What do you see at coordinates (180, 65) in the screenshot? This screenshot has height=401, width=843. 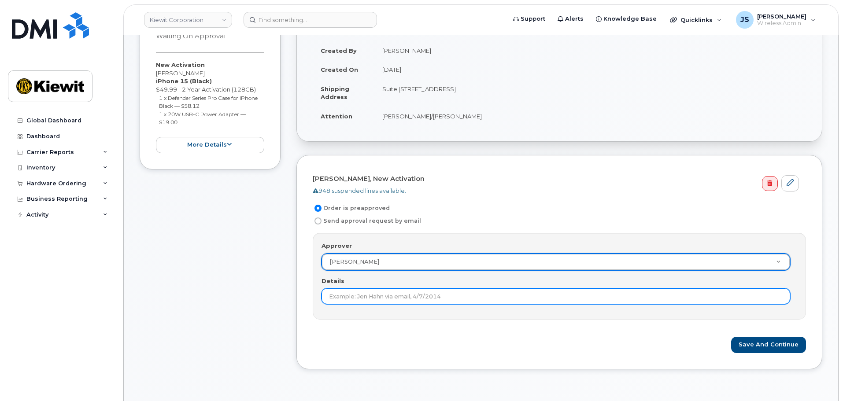 I see `strong: New Activation` at bounding box center [180, 65].